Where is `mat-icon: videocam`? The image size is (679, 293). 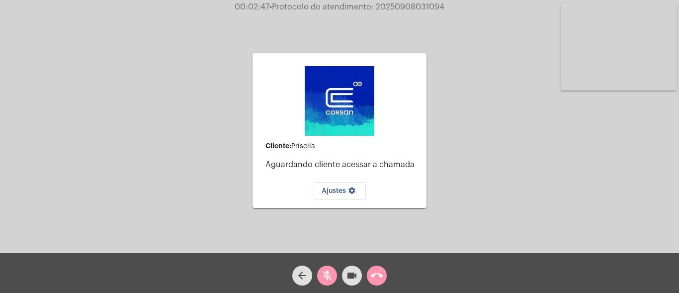 mat-icon: videocam is located at coordinates (352, 275).